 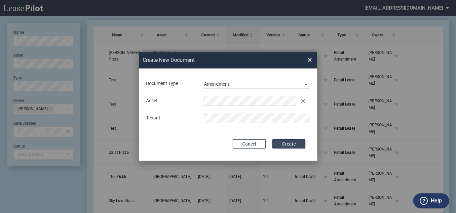 I want to click on button: Create, so click(x=289, y=144).